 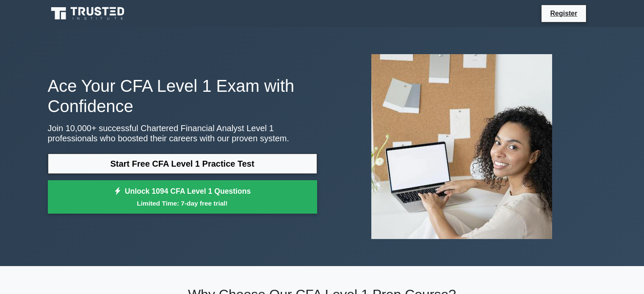 What do you see at coordinates (183, 164) in the screenshot?
I see `a: Start Free CFA Level 1 Practice Test` at bounding box center [183, 164].